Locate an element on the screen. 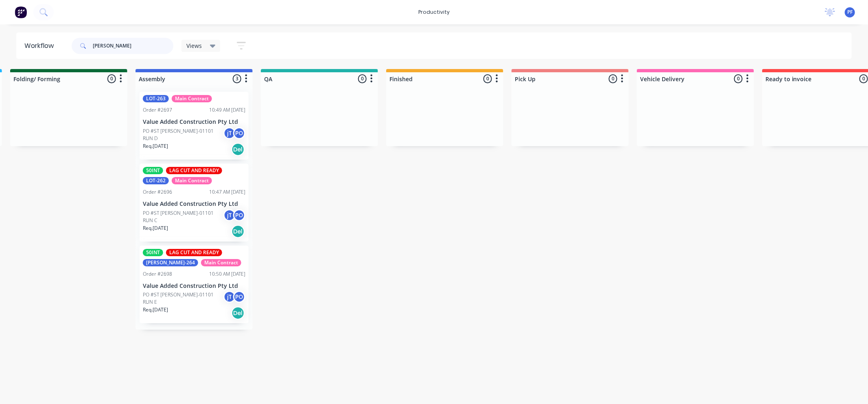 This screenshot has width=868, height=404. img: Factory is located at coordinates (21, 12).